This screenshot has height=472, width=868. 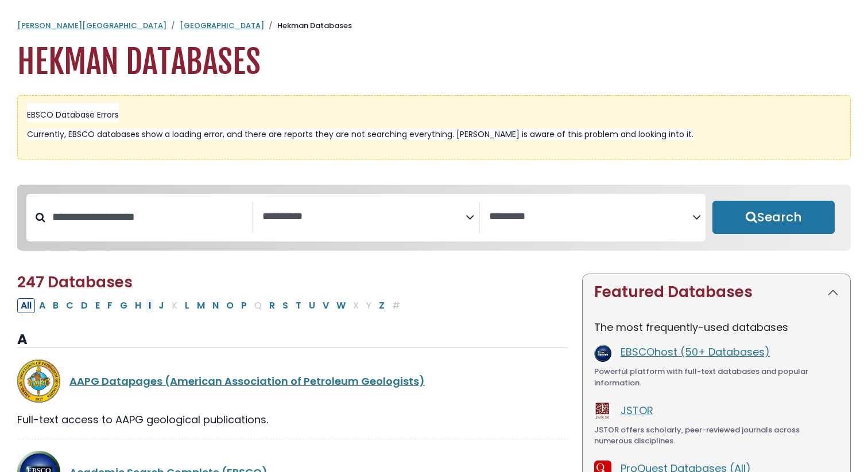 What do you see at coordinates (773, 217) in the screenshot?
I see `button: Submit for Search Results` at bounding box center [773, 217].